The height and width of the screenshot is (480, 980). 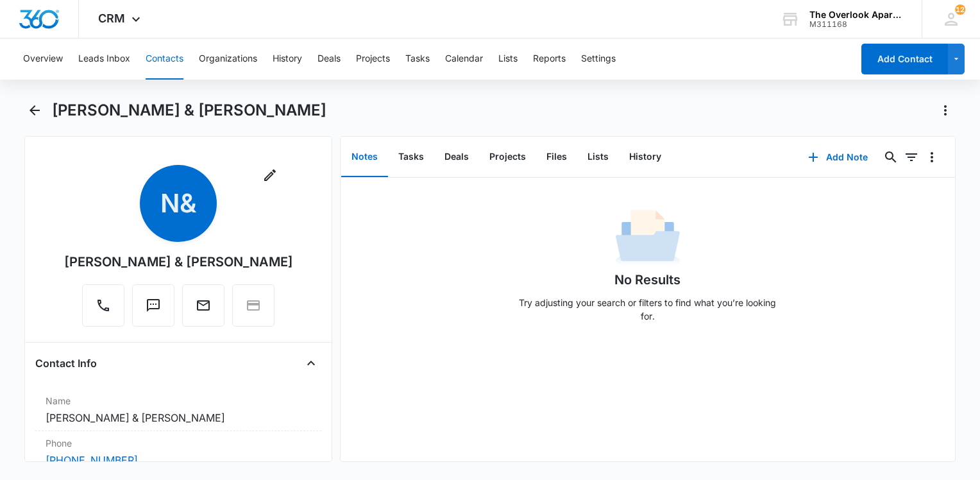 I want to click on a: Call, so click(x=103, y=309).